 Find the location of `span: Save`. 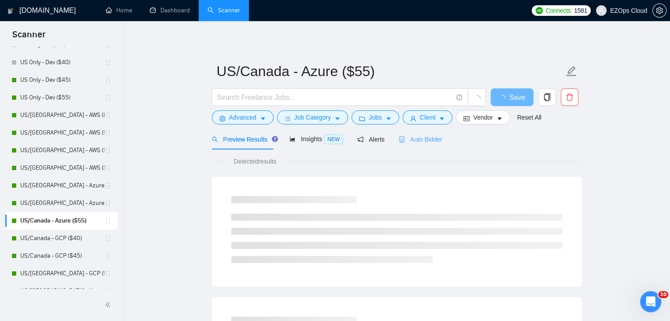

span: Save is located at coordinates (517, 97).